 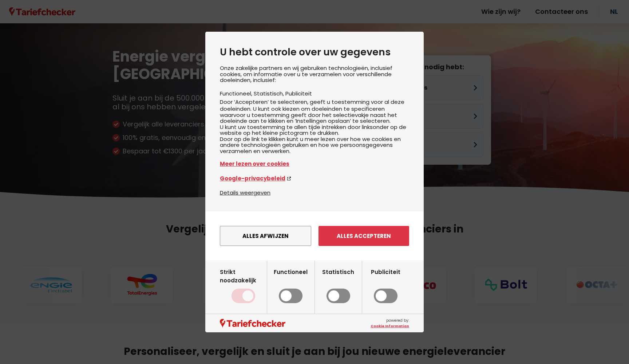 I want to click on label: Functioneel, so click(x=290, y=286).